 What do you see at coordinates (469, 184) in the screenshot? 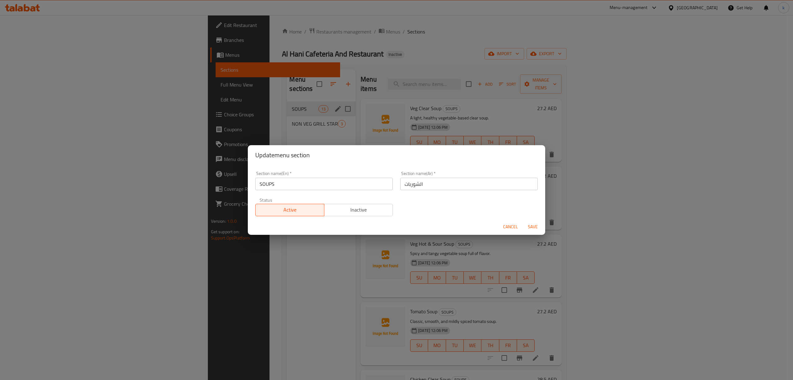
I see `input: Please enter section name(ar)` at bounding box center [469, 184].